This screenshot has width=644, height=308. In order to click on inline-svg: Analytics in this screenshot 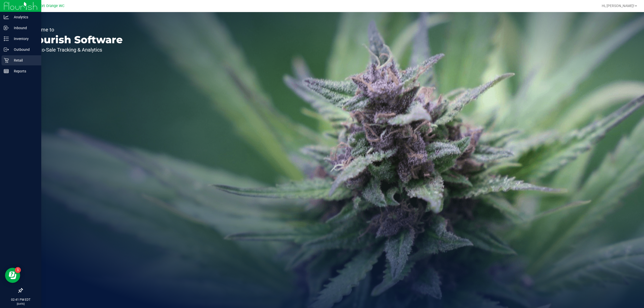, I will do `click(6, 17)`.